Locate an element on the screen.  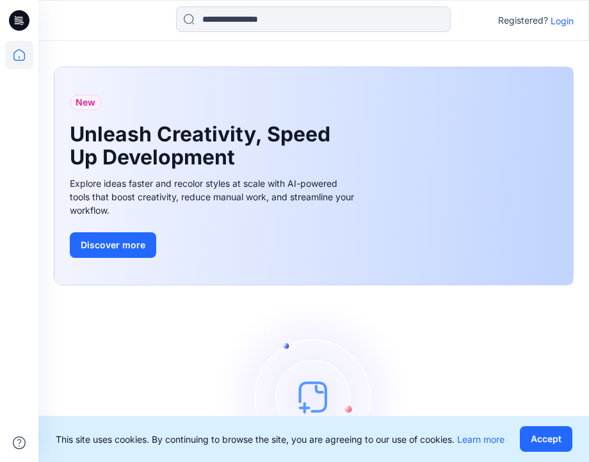
p: Login is located at coordinates (562, 20).